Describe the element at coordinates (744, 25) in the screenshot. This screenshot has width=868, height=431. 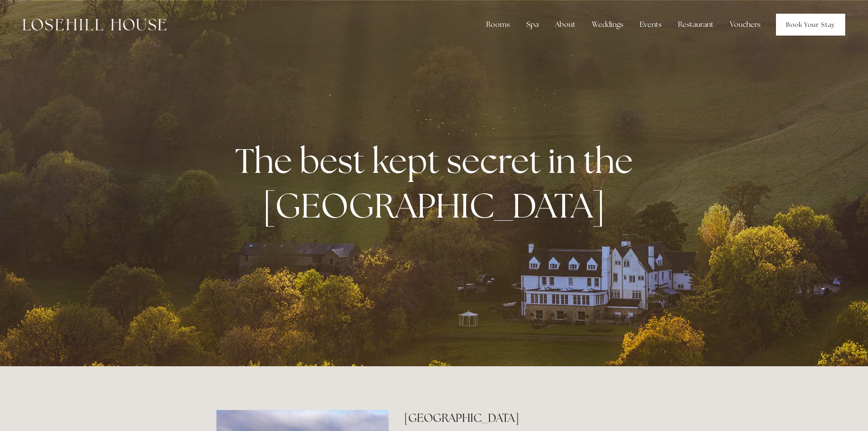
I see `a: Vouchers` at that location.